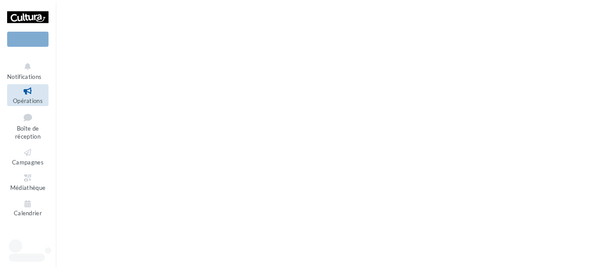  What do you see at coordinates (28, 187) in the screenshot?
I see `span: Médiathèque` at bounding box center [28, 187].